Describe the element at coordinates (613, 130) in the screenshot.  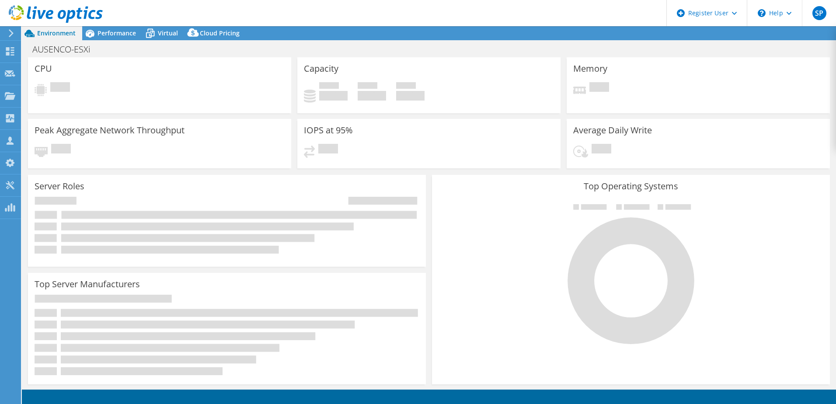
I see `h3: Average Daily Write` at that location.